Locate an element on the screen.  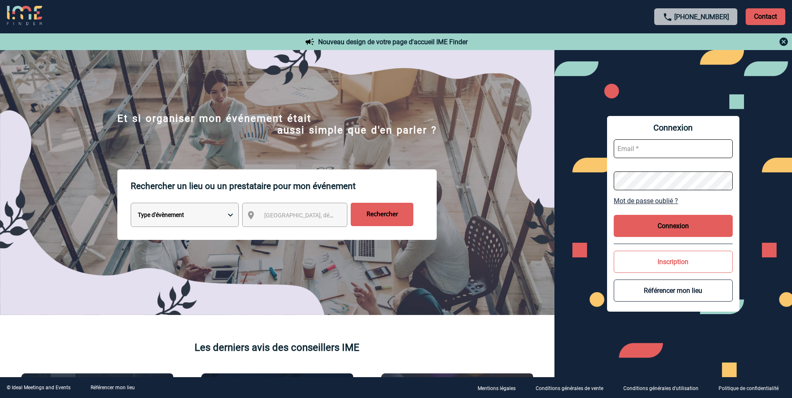
button: Connexion is located at coordinates (673, 226).